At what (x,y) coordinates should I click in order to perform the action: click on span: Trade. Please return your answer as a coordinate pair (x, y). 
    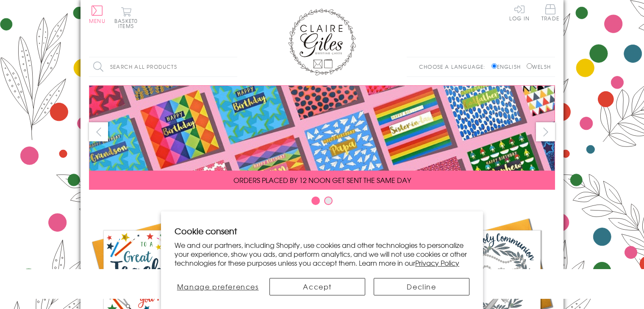
    Looking at the image, I should click on (551, 12).